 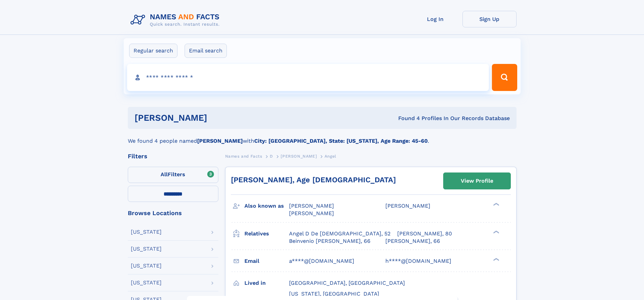 I want to click on a: D, so click(x=271, y=156).